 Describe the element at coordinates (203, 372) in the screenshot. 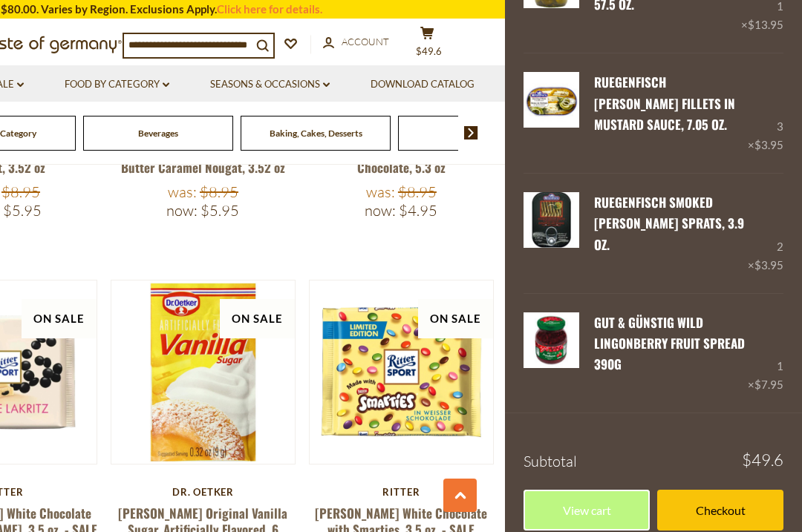

I see `img: Dr. Oetker Original Vanilla Sugar, Artificially Flavored, 6 packets .32 oz per packet - SALE` at that location.